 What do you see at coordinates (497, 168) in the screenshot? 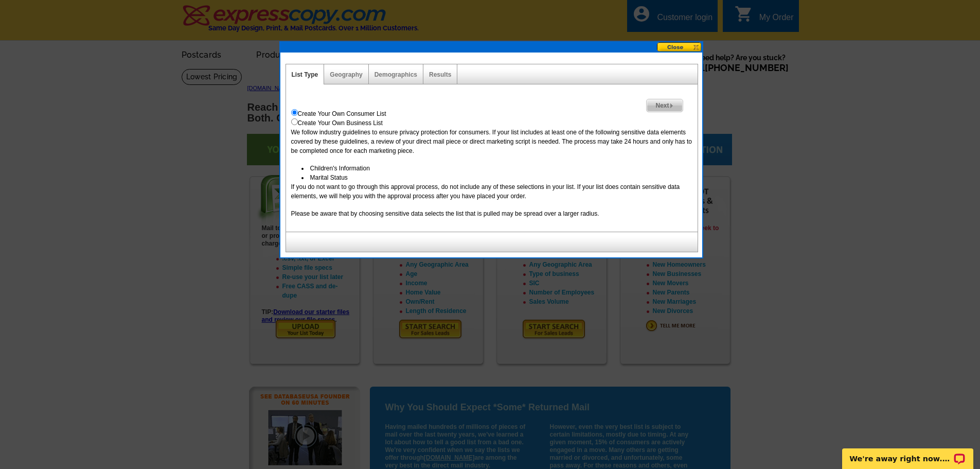
I see `li: Children's Information` at bounding box center [497, 168].